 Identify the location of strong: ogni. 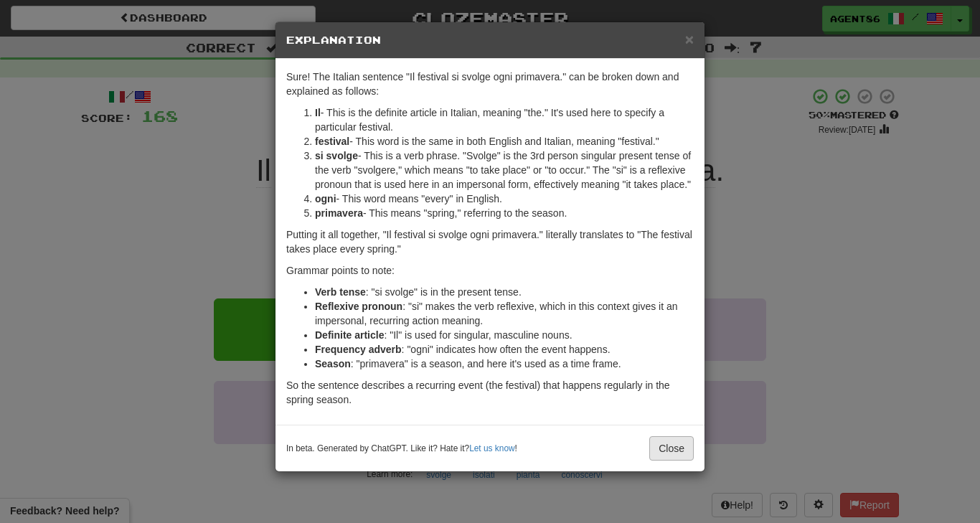
(325, 198).